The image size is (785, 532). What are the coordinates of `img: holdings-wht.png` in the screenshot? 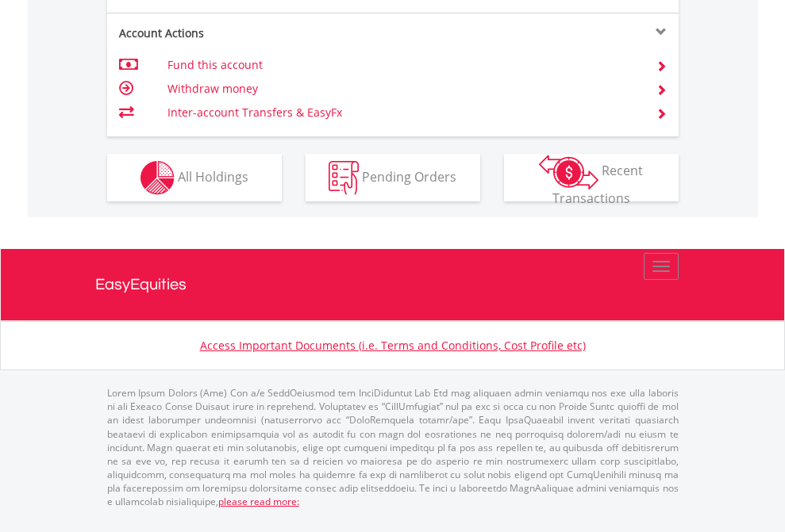 It's located at (157, 177).